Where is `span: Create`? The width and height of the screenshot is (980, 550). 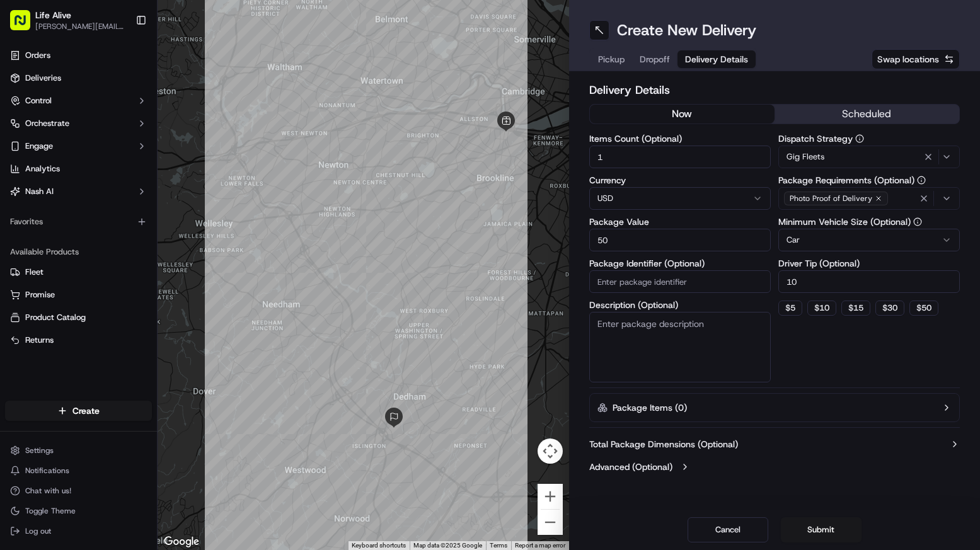 span: Create is located at coordinates (85, 411).